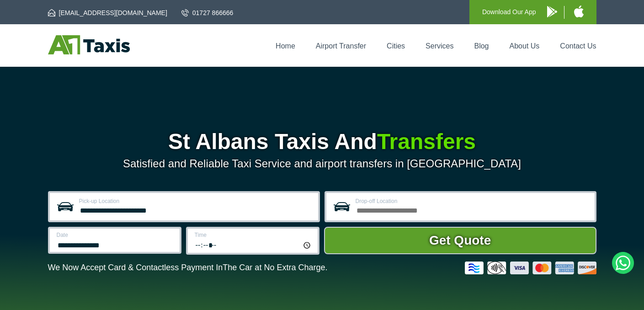 The image size is (644, 310). I want to click on p: We Now Accept Card & Contactless Payment In, so click(188, 267).